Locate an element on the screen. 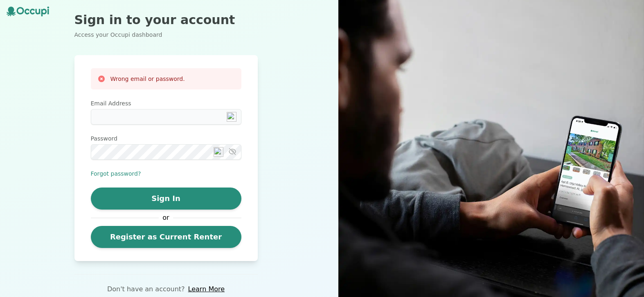  button: Sign In is located at coordinates (166, 198).